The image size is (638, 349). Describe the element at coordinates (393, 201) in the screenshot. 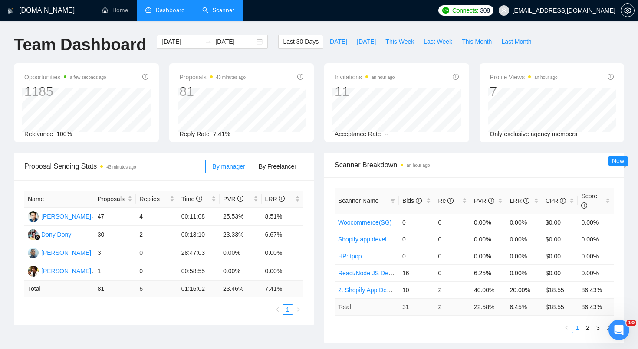

I see `span: filter` at that location.